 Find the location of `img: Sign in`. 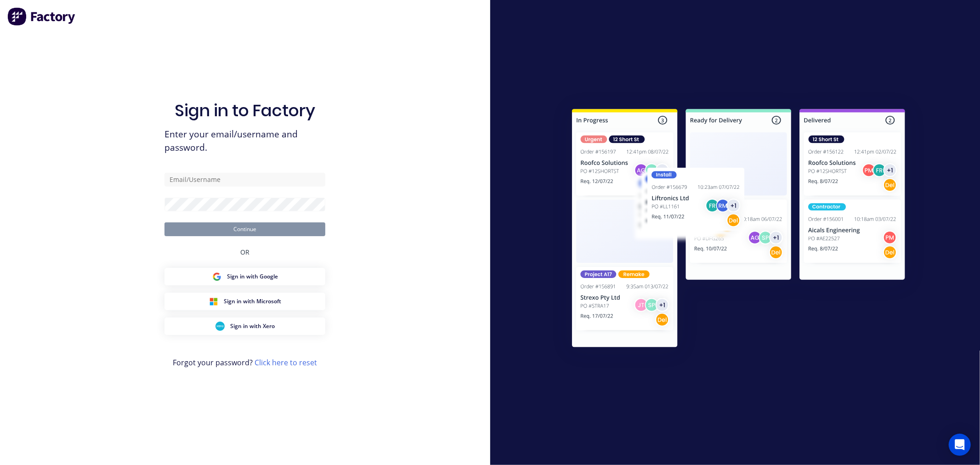

img: Sign in is located at coordinates (738, 230).